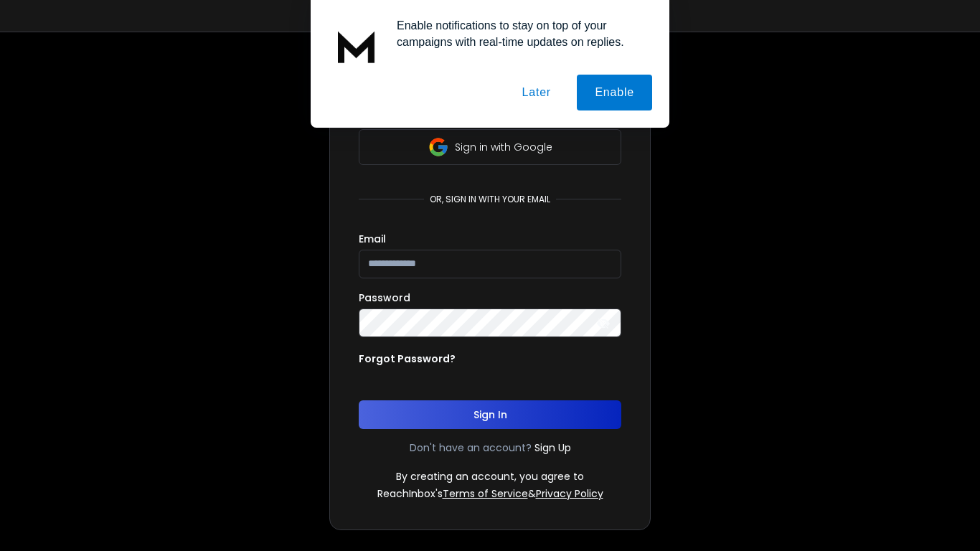 The height and width of the screenshot is (551, 980). Describe the element at coordinates (570, 494) in the screenshot. I see `span: Privacy Policy` at that location.